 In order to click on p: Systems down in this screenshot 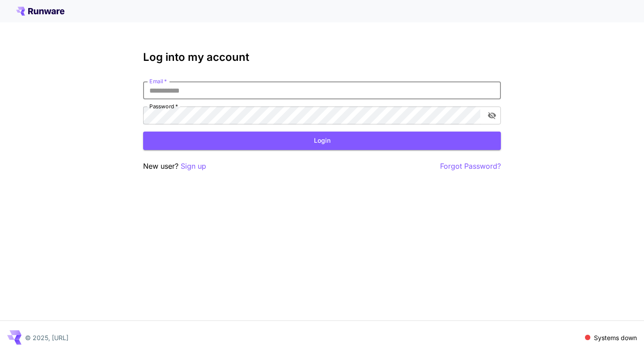, I will do `click(615, 337)`.